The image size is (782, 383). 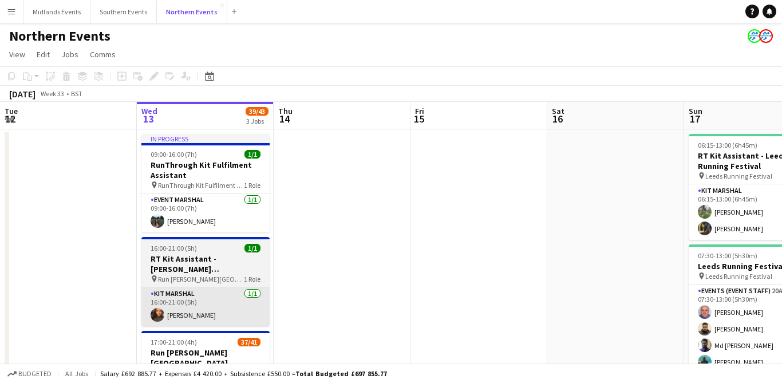 What do you see at coordinates (257, 111) in the screenshot?
I see `span: 39/43` at bounding box center [257, 111].